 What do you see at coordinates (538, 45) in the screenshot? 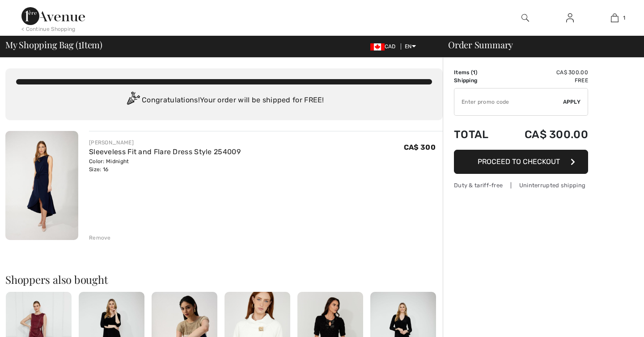
I see `div: Order Summary` at bounding box center [538, 45].